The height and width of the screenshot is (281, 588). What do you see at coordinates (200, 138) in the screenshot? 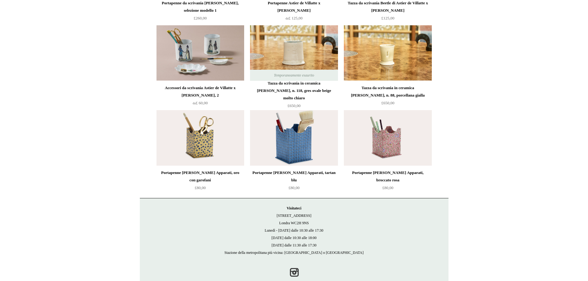
I see `a: Portapenne Scanlon Apparati, oro con garofani Portapenne Scanlon Apparati, oro con garofani` at bounding box center [200, 138].